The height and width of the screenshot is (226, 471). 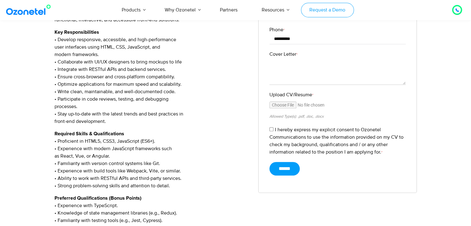 What do you see at coordinates (152, 160) in the screenshot?
I see `p: • Proficient in HTML5, CSS3, JavaScript (ES6+). • Experience with modern JavaScript frameworks su...` at bounding box center [152, 160].